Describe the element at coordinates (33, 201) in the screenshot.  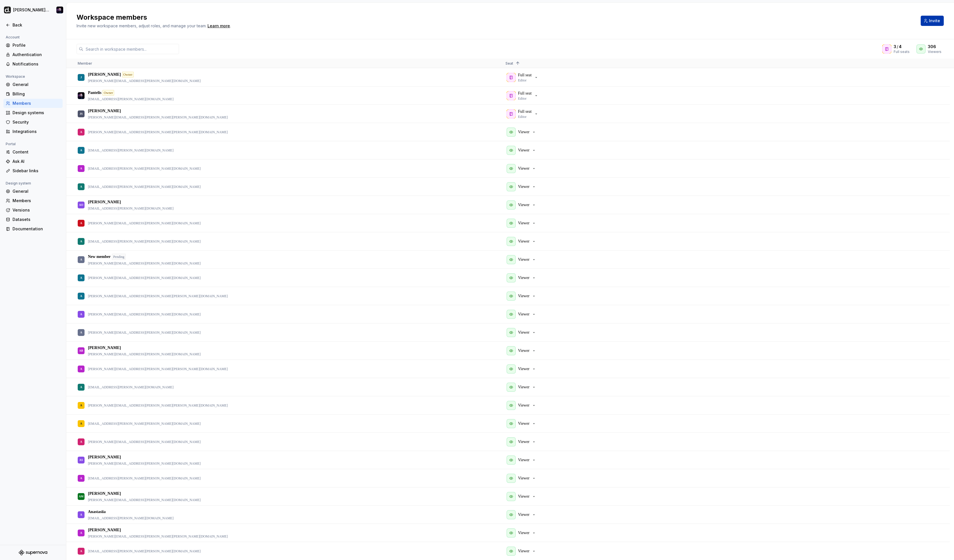
I see `a: Members` at that location.